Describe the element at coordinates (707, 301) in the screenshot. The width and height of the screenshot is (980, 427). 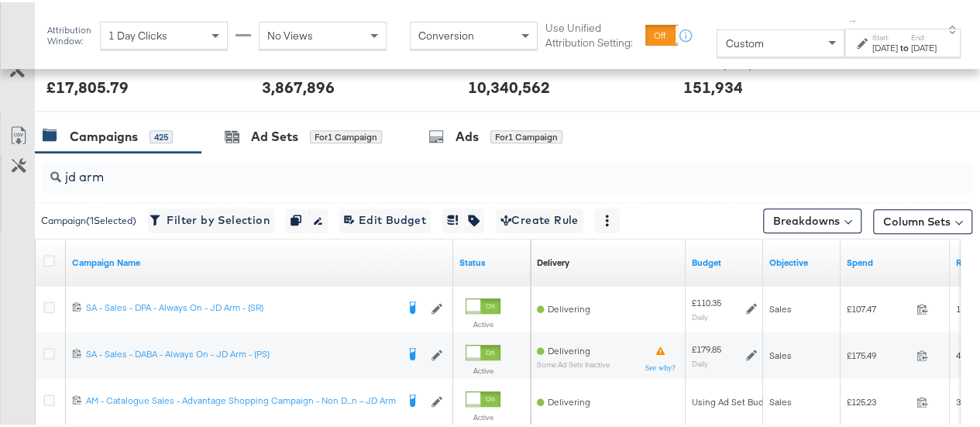
I see `div: £110.35` at that location.